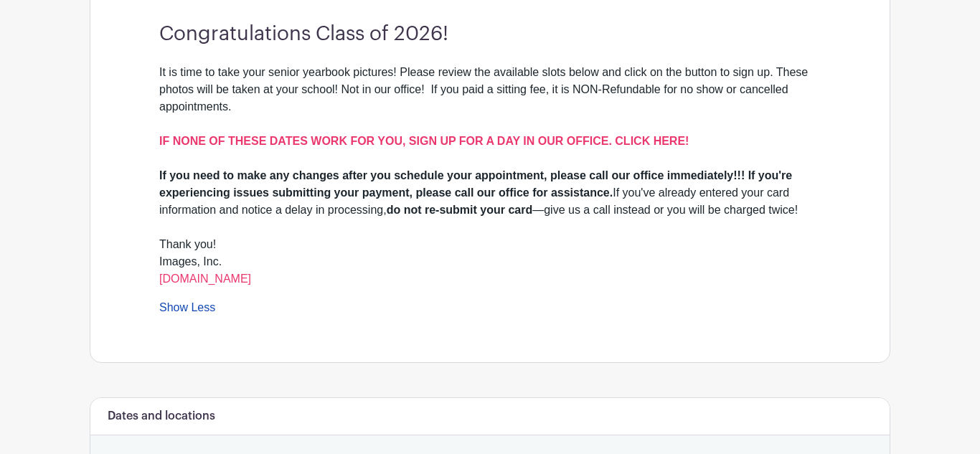 The image size is (980, 454). What do you see at coordinates (460, 209) in the screenshot?
I see `strong: do not re-submit your card` at bounding box center [460, 209].